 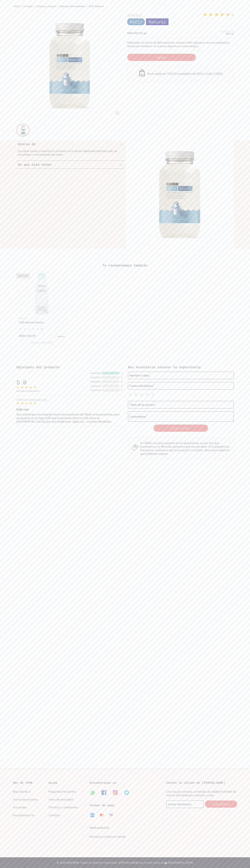 What do you see at coordinates (185, 74) in the screenshot?
I see `p: ¡Envío gratis en TODOS los pedidos de $500 o más! (CDMX)` at bounding box center [185, 74].